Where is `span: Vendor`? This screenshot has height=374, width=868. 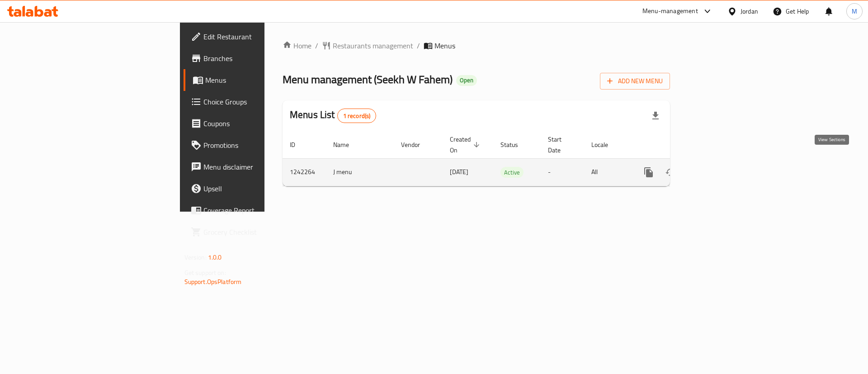
span: Vendor is located at coordinates (416, 145).